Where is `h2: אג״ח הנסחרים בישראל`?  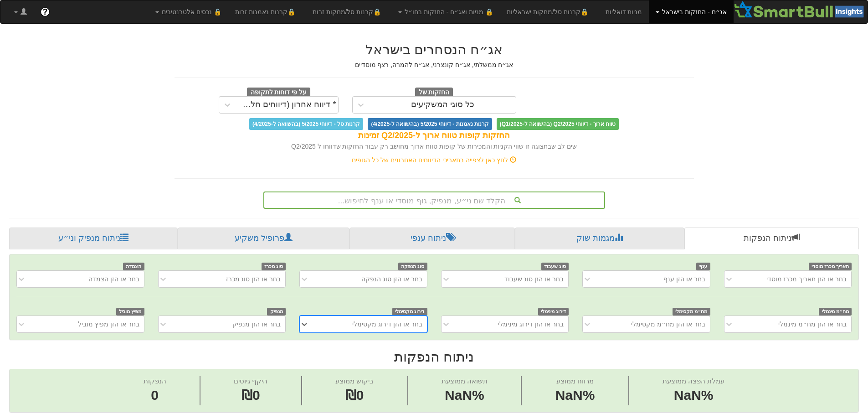 h2: אג״ח הנסחרים בישראל is located at coordinates (434, 50).